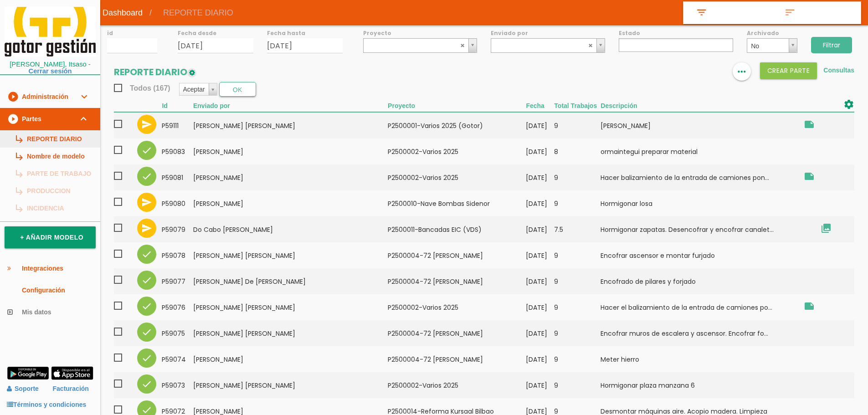 The width and height of the screenshot is (868, 415). What do you see at coordinates (700, 385) in the screenshot?
I see `td: Hormigonar plaza manzana 6` at bounding box center [700, 385].